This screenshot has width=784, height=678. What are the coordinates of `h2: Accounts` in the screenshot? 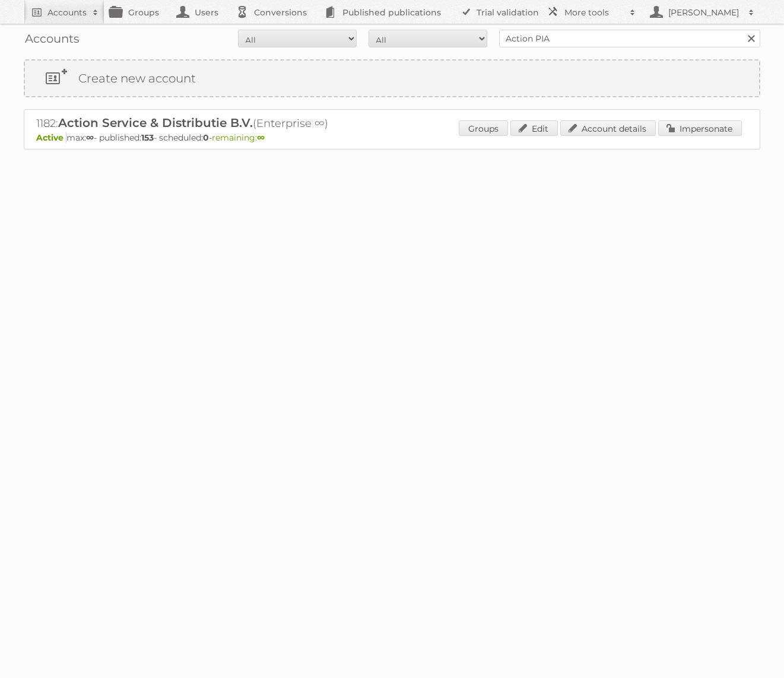 It's located at (67, 12).